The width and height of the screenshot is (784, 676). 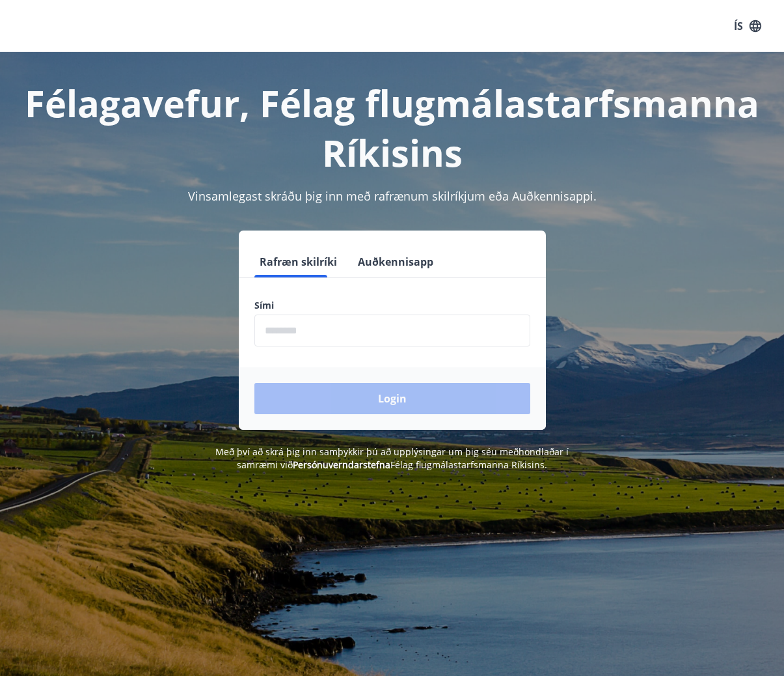 What do you see at coordinates (298, 261) in the screenshot?
I see `button: Rafræn skilríki` at bounding box center [298, 261].